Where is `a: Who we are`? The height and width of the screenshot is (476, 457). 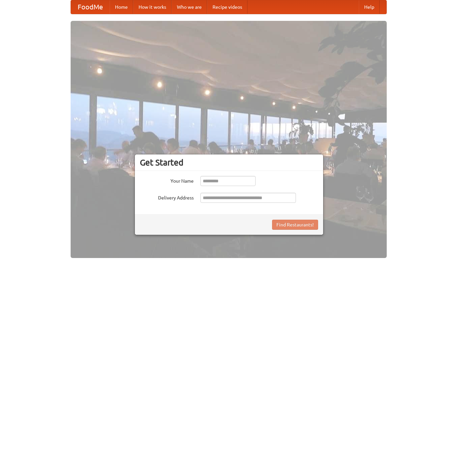
a: Who we are is located at coordinates (189, 7).